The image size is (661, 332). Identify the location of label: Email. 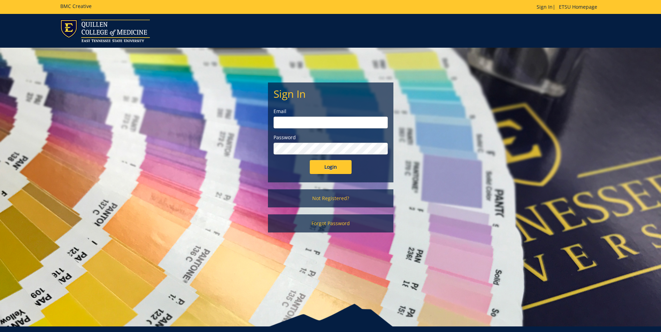
(331, 111).